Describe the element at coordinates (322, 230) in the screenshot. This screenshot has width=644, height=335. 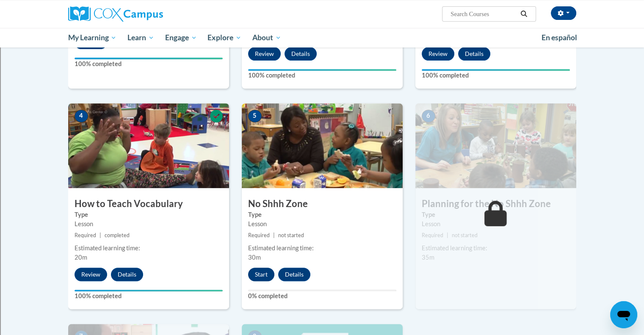
I see `div: MOVE` at that location.